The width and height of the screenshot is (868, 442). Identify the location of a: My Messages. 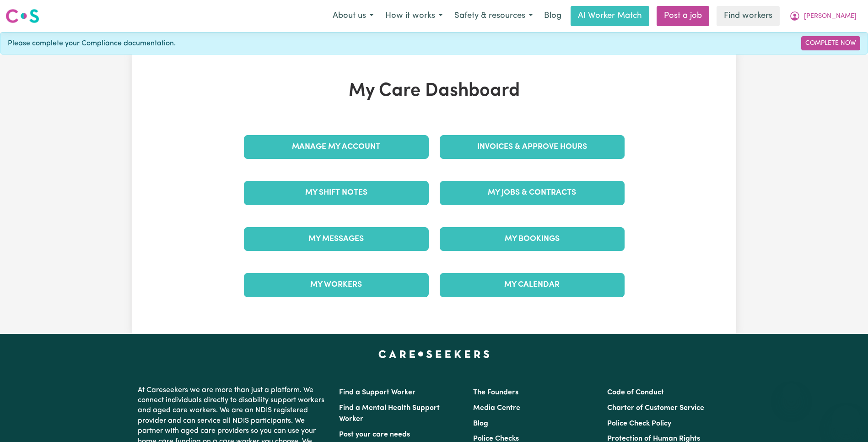
(336, 239).